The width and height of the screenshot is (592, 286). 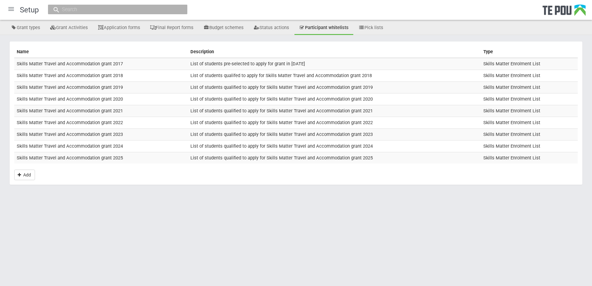 I want to click on a: Grant types, so click(x=25, y=28).